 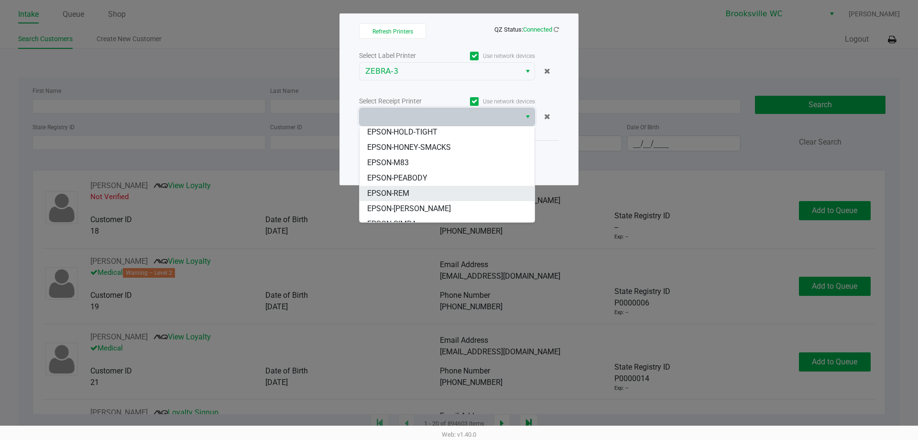 I want to click on span: ZEBRA-3, so click(x=440, y=71).